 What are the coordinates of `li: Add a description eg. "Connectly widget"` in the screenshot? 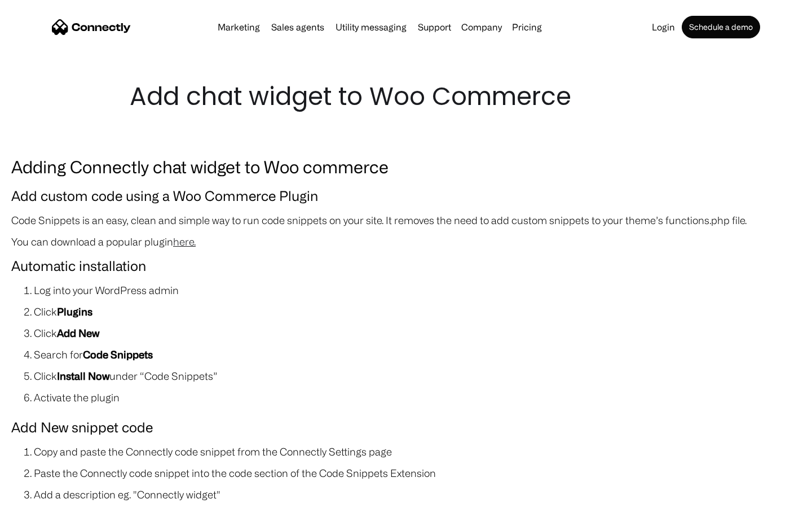 It's located at (417, 494).